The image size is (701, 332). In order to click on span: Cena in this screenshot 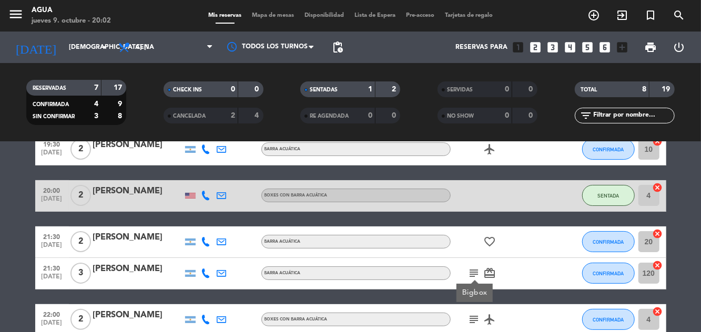, I will do `click(145, 47)`.